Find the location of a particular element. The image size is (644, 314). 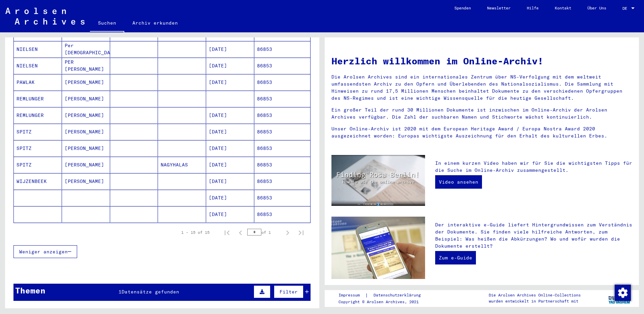

mat-cell: NAGYHALAS is located at coordinates (182, 165).